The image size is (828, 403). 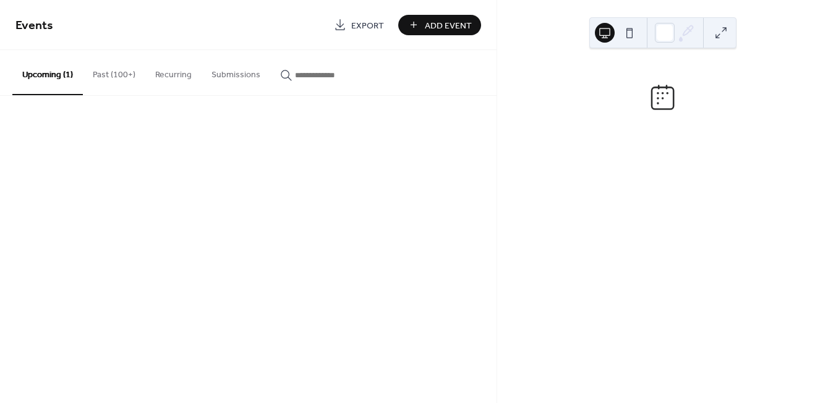 I want to click on span: Events, so click(x=34, y=25).